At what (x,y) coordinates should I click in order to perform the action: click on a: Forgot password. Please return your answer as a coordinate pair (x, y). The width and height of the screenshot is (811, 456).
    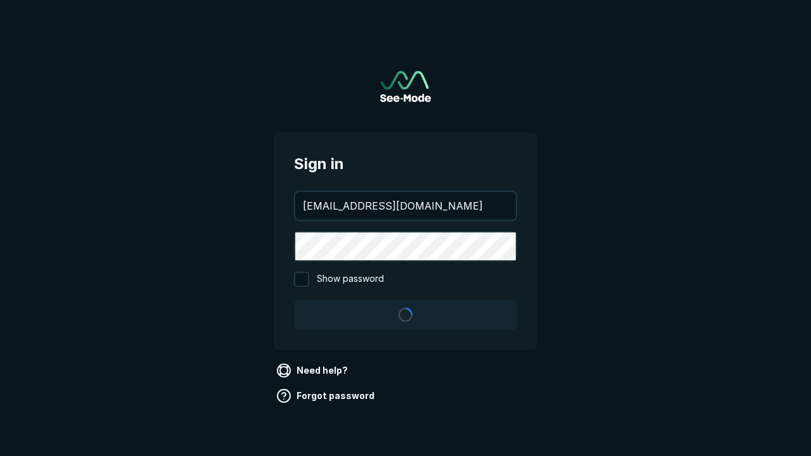
    Looking at the image, I should click on (326, 396).